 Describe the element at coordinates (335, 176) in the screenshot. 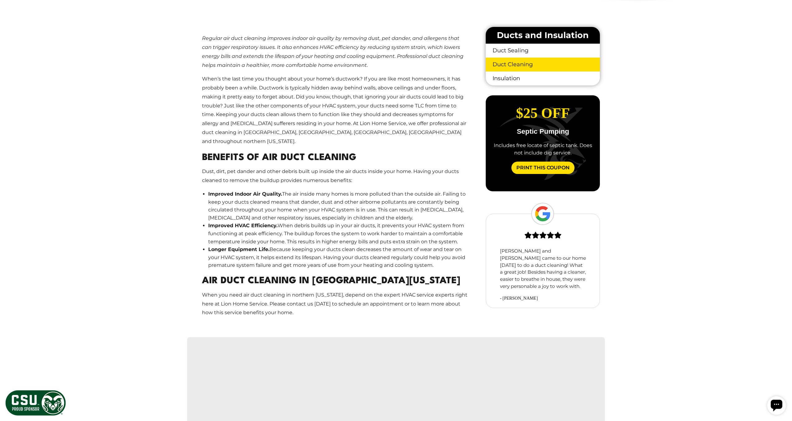

I see `p: Dust, dirt, pet dander and other debris built up inside the air ducts inside your home. Having yo...` at that location.